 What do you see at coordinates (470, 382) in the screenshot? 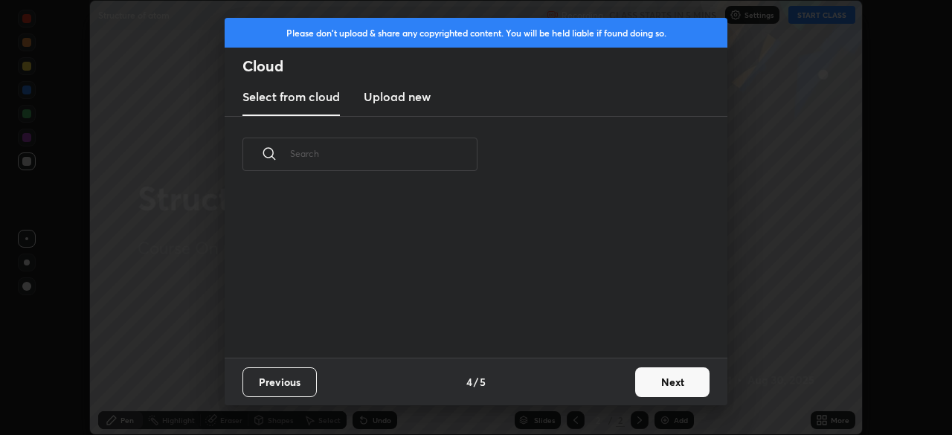
I see `h4: 4` at bounding box center [470, 382].